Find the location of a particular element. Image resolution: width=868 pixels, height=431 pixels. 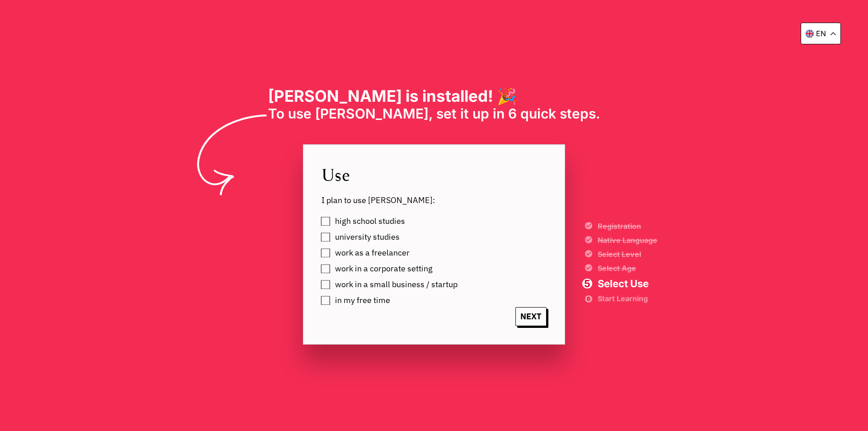

span: high school studies is located at coordinates (370, 221).